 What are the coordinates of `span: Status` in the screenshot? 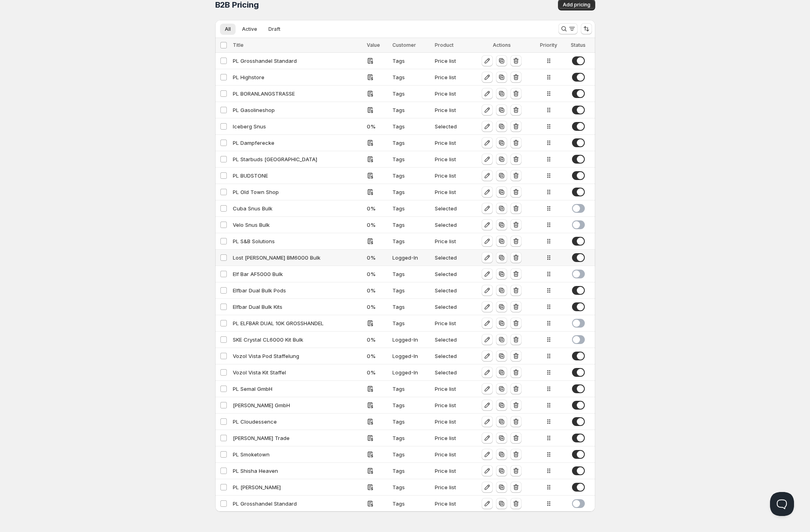 It's located at (578, 45).